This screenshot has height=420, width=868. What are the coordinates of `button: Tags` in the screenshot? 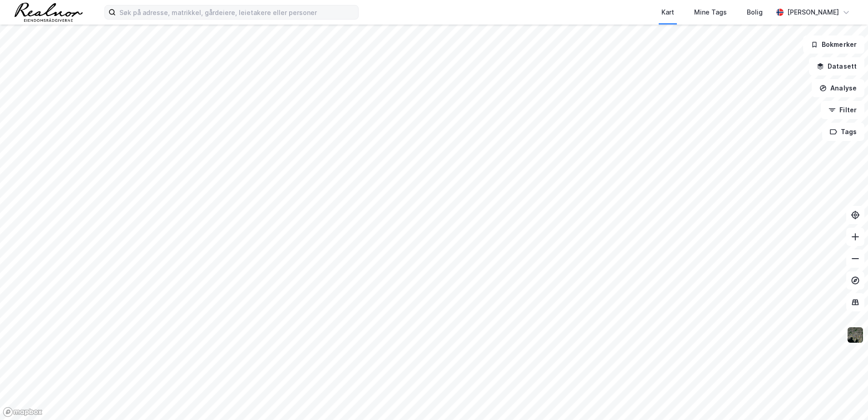 It's located at (843, 132).